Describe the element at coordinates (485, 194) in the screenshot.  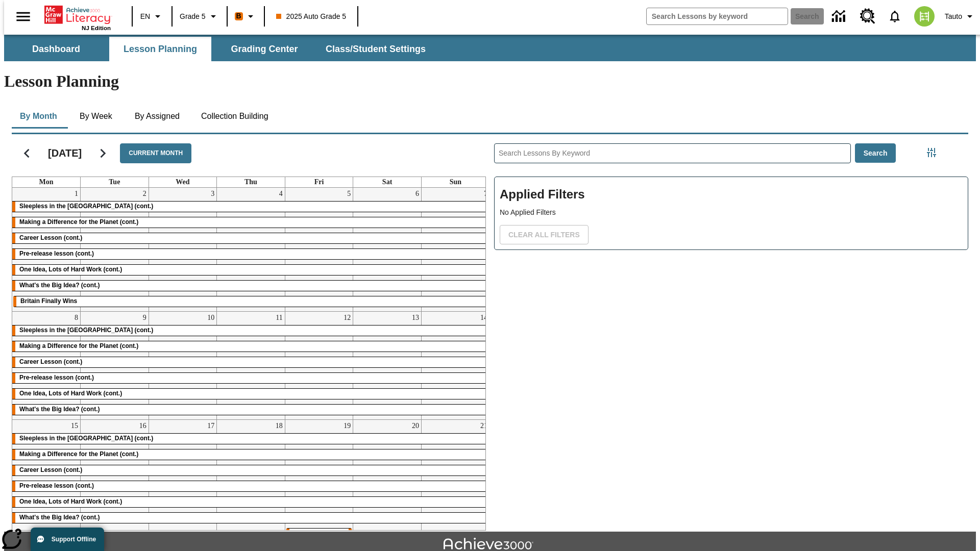
I see `a: September 7, 2025` at that location.